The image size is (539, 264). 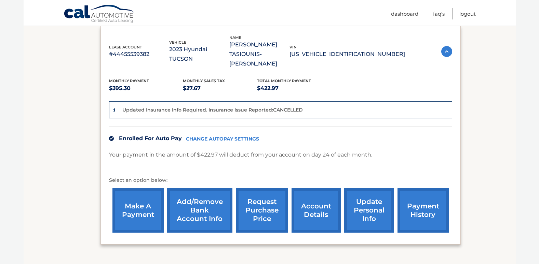 What do you see at coordinates (150, 138) in the screenshot?
I see `span: Enrolled For Auto Pay` at bounding box center [150, 138].